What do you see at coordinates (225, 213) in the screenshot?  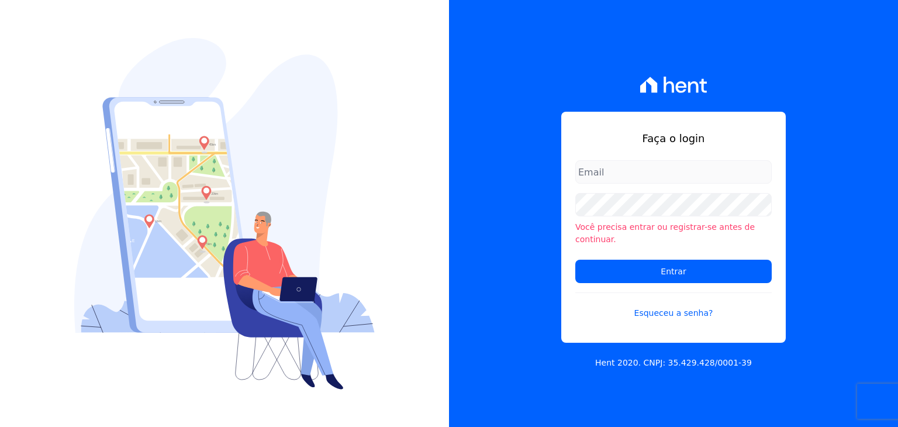 I see `img: Login` at bounding box center [225, 213].